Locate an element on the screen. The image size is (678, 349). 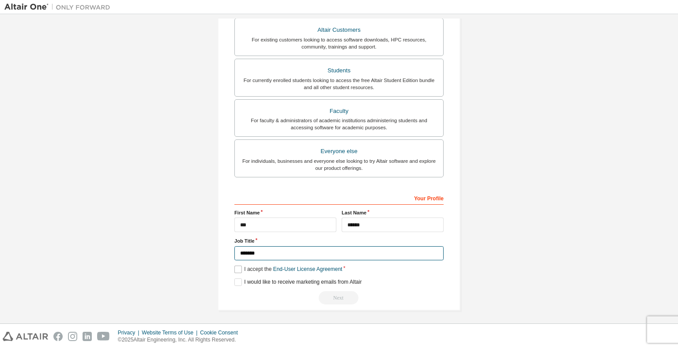
div: Read and acccept EULA to continue is located at coordinates (339, 298).